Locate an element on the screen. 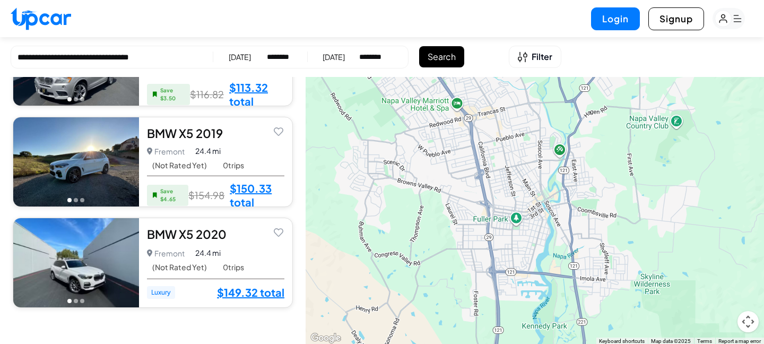 This screenshot has height=344, width=764. button: Search is located at coordinates (441, 57).